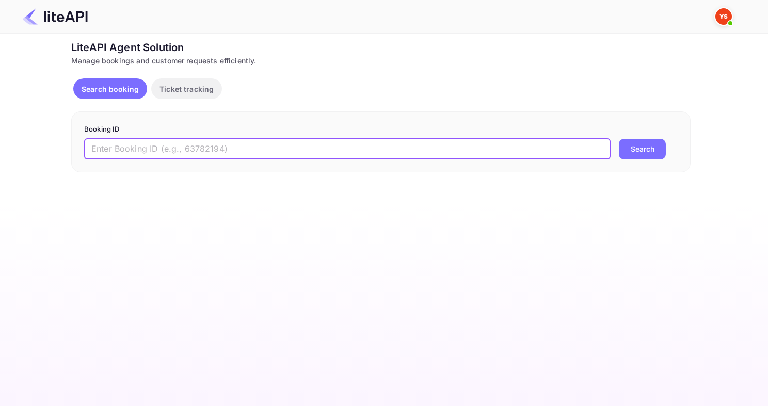 This screenshot has height=406, width=768. I want to click on img: LiteAPI Logo, so click(55, 17).